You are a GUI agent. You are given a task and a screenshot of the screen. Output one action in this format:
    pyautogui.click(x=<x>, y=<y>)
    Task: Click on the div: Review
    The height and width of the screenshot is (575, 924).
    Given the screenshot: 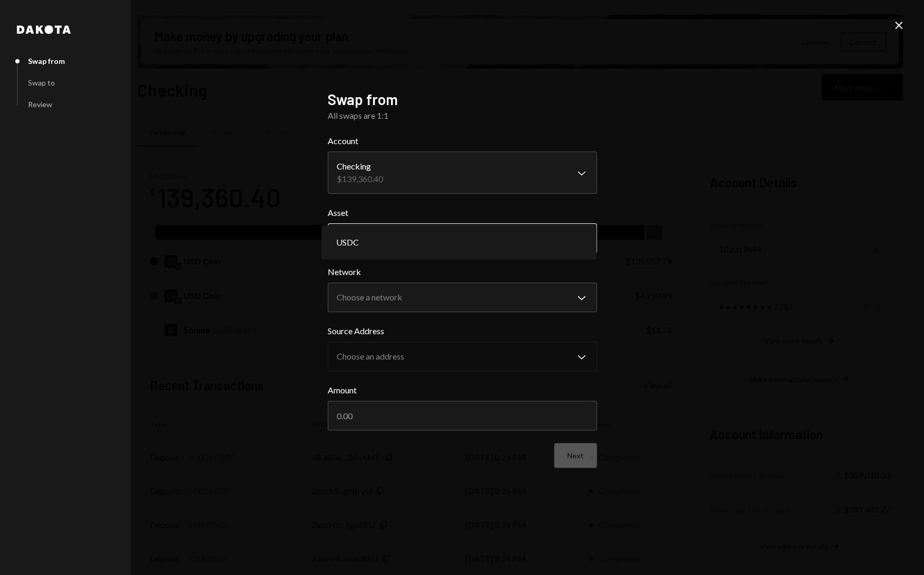 What is the action you would take?
    pyautogui.click(x=40, y=104)
    